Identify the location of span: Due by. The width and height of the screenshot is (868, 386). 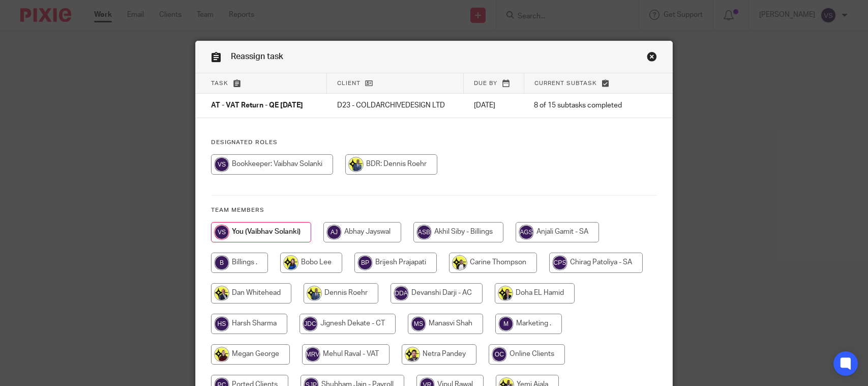
(486, 83).